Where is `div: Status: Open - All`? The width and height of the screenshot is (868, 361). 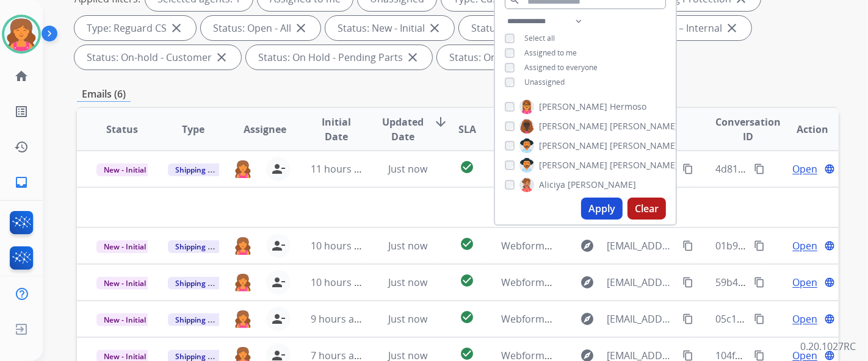 div: Status: Open - All is located at coordinates (261, 28).